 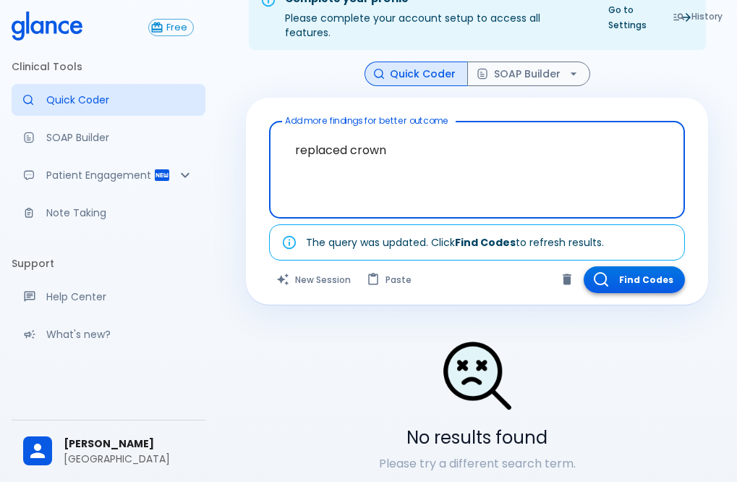 What do you see at coordinates (108, 213) in the screenshot?
I see `a: Advanced note-taking` at bounding box center [108, 213].